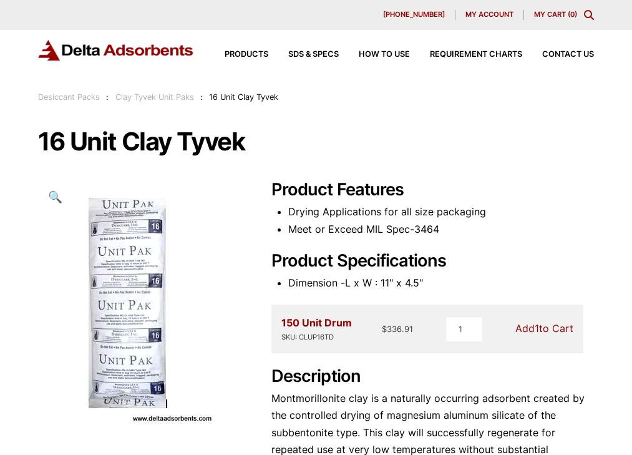  I want to click on span: 16 Unit Clay Tyvek, so click(243, 97).